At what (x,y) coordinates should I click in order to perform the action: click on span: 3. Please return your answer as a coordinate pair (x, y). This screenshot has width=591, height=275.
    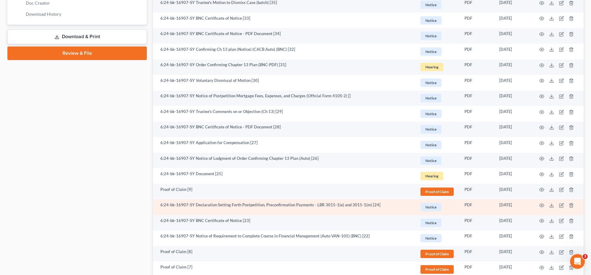
    Looking at the image, I should click on (585, 256).